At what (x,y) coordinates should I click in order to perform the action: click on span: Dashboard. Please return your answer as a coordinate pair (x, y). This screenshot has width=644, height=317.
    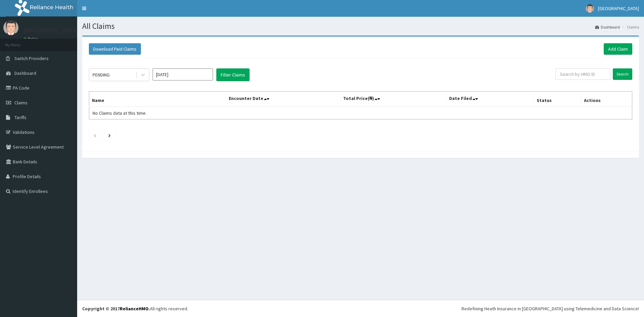
    Looking at the image, I should click on (26, 73).